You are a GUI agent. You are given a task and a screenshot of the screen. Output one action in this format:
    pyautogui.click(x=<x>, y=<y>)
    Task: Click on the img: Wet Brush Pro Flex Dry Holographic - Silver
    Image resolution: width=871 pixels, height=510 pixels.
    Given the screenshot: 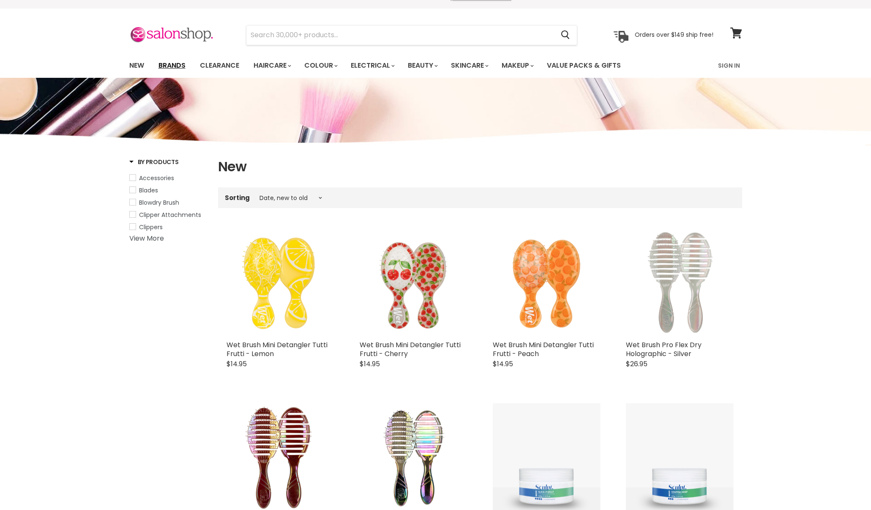 What is the action you would take?
    pyautogui.click(x=680, y=282)
    